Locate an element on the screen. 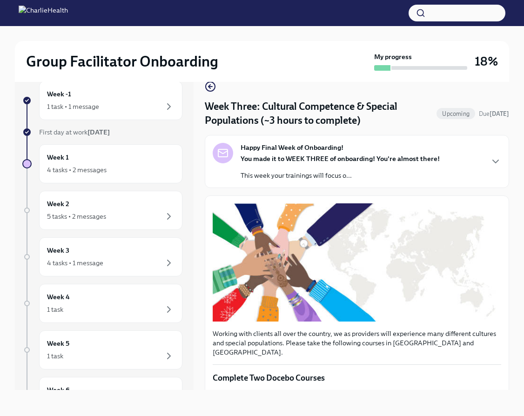 This screenshot has width=524, height=416. strong: You made it to WEEK THREE of onboarding! You're almost there! is located at coordinates (340, 159).